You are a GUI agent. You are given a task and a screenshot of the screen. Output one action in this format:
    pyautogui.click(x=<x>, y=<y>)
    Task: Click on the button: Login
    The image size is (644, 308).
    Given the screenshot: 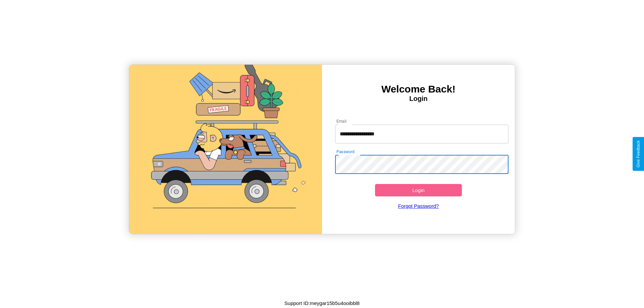 What is the action you would take?
    pyautogui.click(x=419, y=190)
    